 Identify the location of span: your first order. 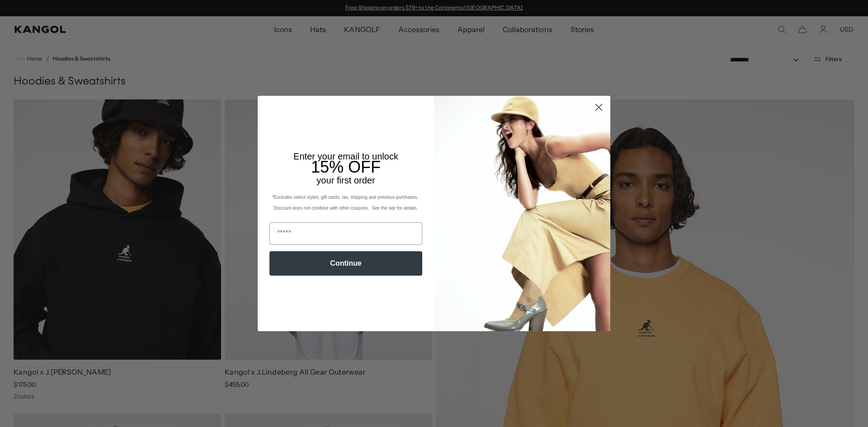
(345, 180).